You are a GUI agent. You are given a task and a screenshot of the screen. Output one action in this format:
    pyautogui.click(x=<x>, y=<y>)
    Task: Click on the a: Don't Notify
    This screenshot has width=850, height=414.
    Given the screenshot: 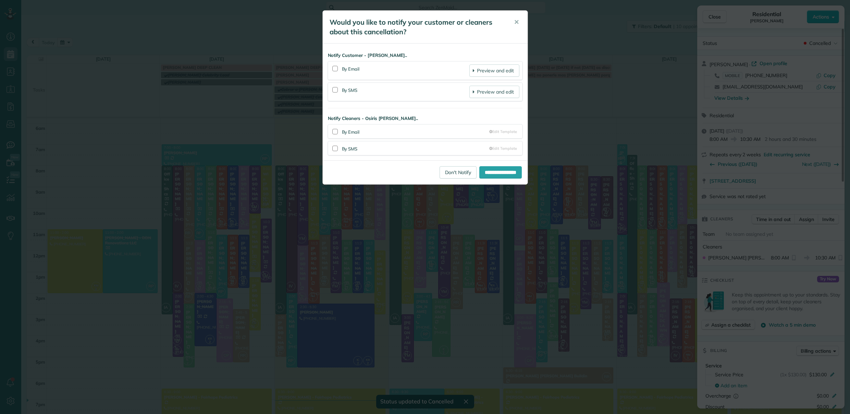 What is the action you would take?
    pyautogui.click(x=458, y=172)
    